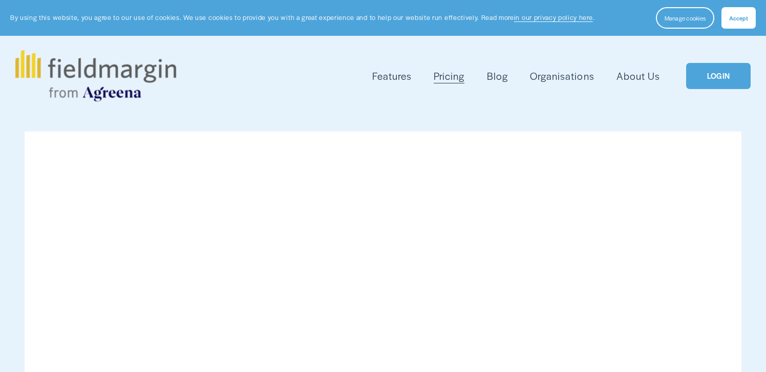  What do you see at coordinates (718, 76) in the screenshot?
I see `a: LOGIN` at bounding box center [718, 76].